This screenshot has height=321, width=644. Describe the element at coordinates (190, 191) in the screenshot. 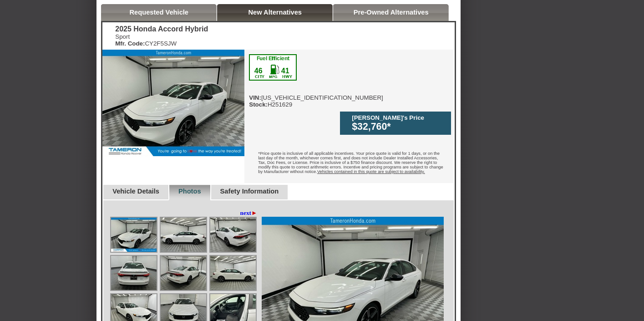

I see `a: Photos` at that location.